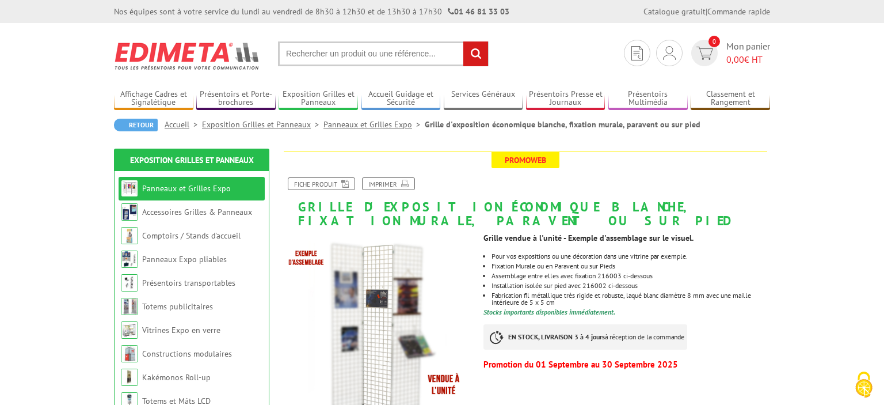 Image resolution: width=884 pixels, height=405 pixels. Describe the element at coordinates (562, 124) in the screenshot. I see `li: Grille d'exposition économique blanche, fixation murale, paravent ou sur pied` at that location.